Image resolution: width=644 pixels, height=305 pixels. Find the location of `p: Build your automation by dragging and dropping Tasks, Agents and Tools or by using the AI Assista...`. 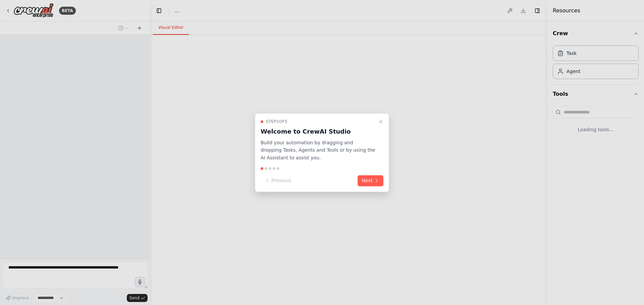

p: Build your automation by dragging and dropping Tasks, Agents and Tools or by using the AI Assista... is located at coordinates (318, 151).